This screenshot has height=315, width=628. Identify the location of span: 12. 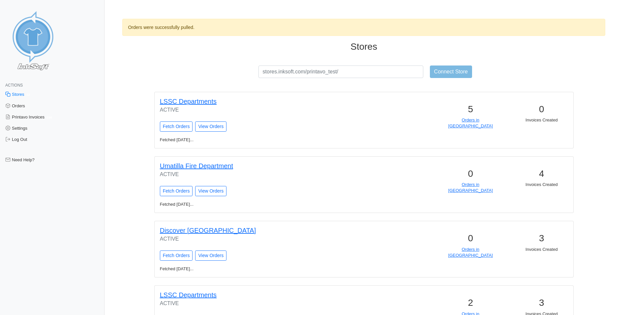
(28, 95).